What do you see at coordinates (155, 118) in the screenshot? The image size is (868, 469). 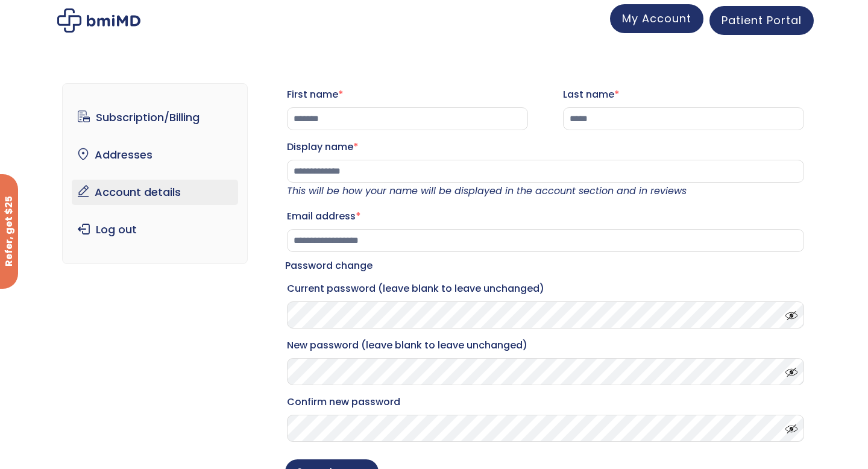 I see `a: Subscription/Billing` at bounding box center [155, 118].